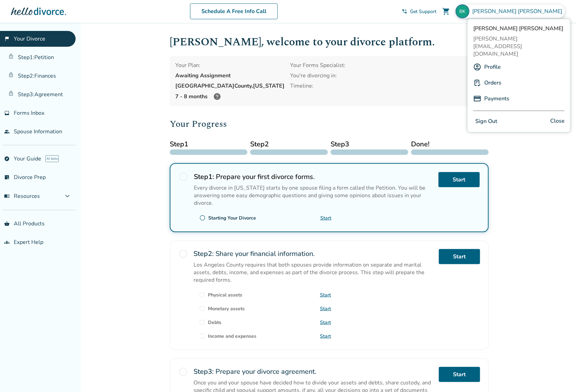 The height and width of the screenshot is (392, 576). I want to click on span: Step 3, so click(370, 144).